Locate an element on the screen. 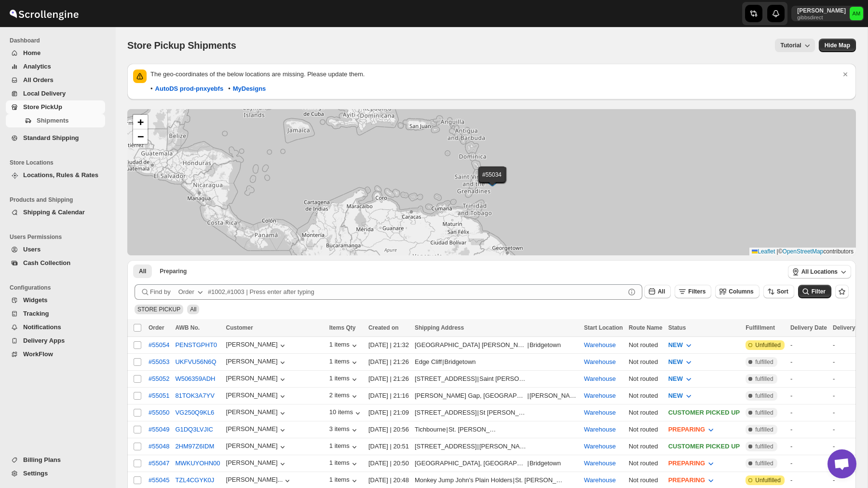 The image size is (868, 488). button: Shipping & Calendar is located at coordinates (55, 212).